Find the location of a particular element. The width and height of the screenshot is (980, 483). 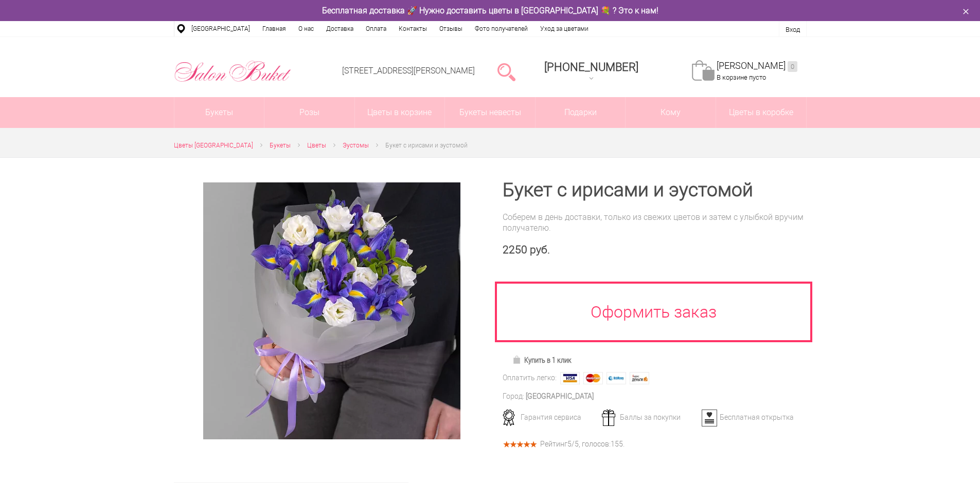

a: Букеты невесты is located at coordinates (490, 113).